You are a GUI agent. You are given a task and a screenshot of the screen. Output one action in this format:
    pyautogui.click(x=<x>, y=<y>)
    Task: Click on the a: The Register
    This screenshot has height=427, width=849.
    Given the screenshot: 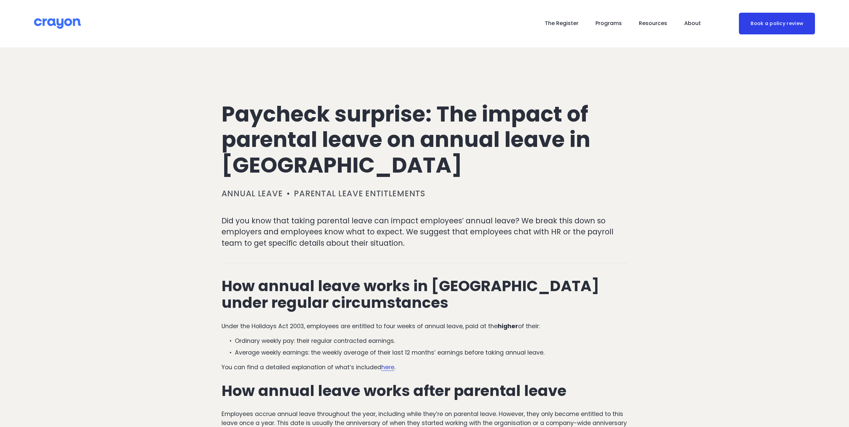 What is the action you would take?
    pyautogui.click(x=561, y=24)
    